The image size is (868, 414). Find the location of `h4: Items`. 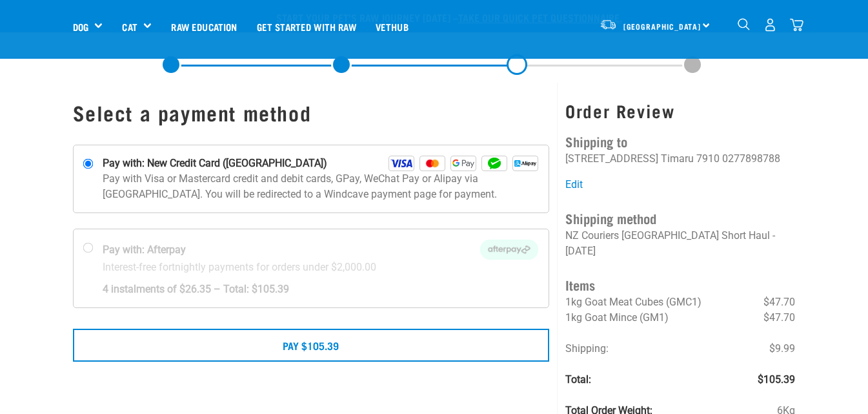

h4: Items is located at coordinates (680, 284).